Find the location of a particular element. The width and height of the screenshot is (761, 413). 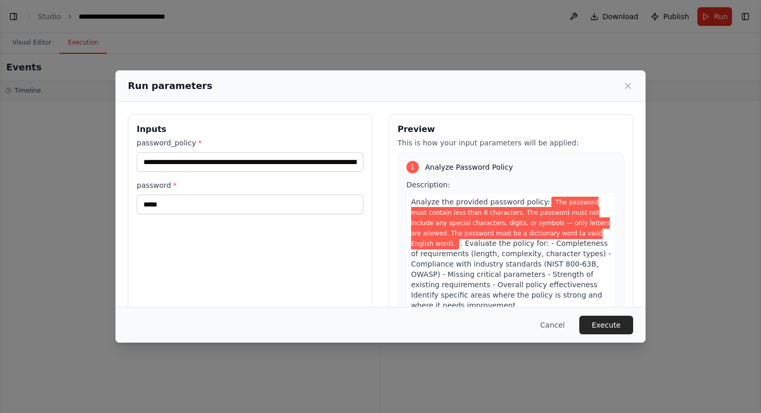

label: password is located at coordinates (250, 185).